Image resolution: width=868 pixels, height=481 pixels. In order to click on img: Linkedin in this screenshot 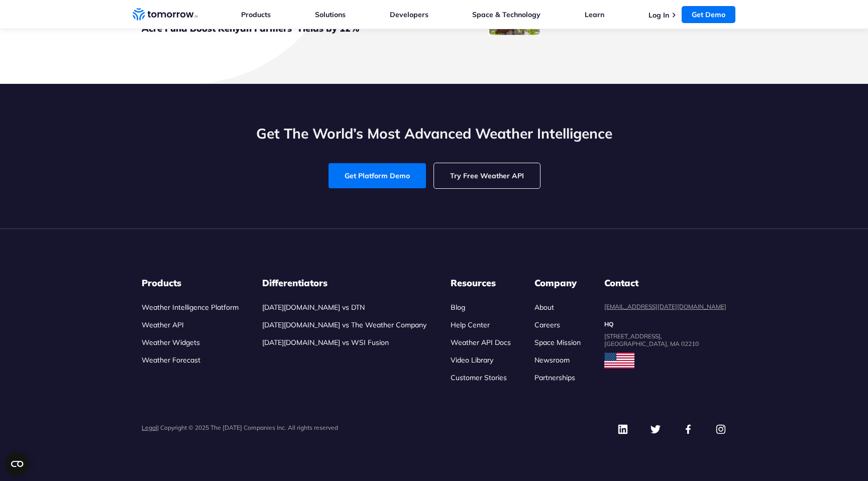, I will do `click(623, 429)`.